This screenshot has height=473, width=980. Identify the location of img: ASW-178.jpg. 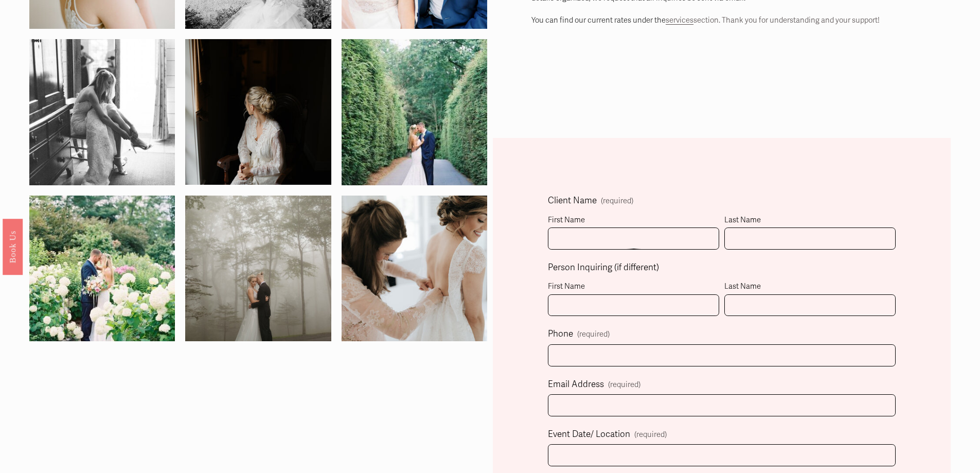
(414, 268).